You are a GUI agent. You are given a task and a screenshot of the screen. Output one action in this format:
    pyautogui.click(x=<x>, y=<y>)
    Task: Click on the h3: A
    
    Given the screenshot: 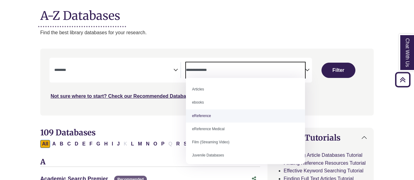 What is the action you would take?
    pyautogui.click(x=150, y=162)
    